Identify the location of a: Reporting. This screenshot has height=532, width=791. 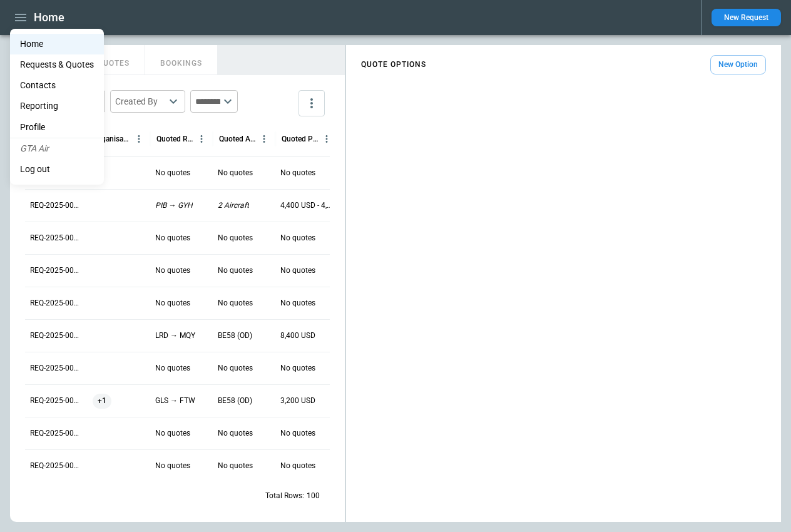
(57, 106).